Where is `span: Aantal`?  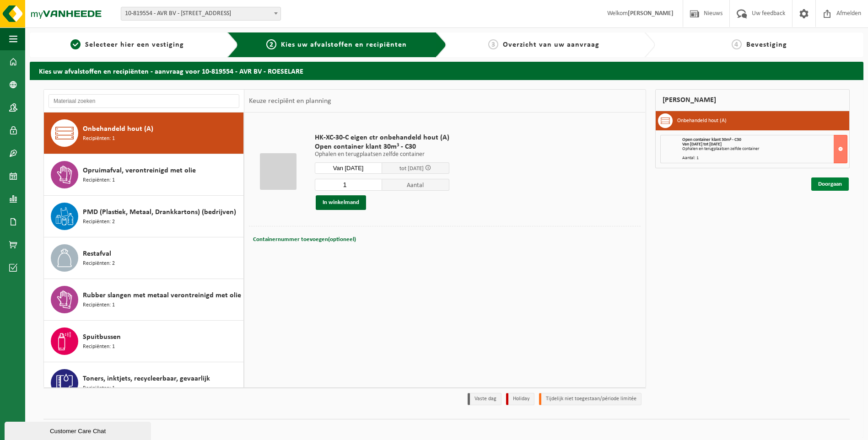
span: Aantal is located at coordinates (415, 185).